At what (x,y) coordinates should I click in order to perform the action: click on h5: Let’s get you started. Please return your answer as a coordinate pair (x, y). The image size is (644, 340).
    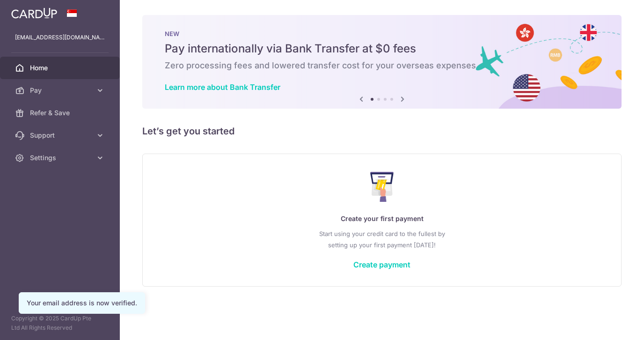
    Looking at the image, I should click on (382, 131).